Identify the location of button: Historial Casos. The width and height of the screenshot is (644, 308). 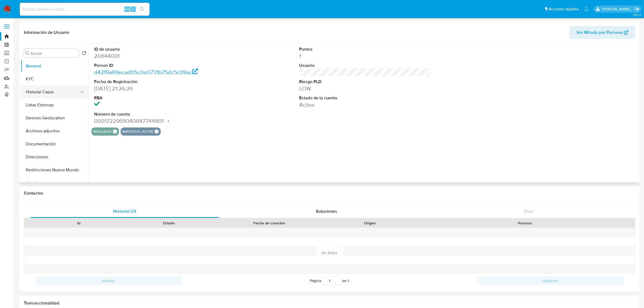
(52, 92).